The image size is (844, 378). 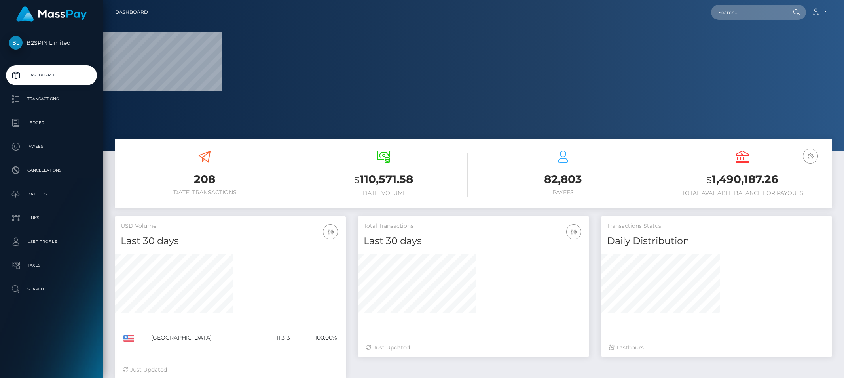 What do you see at coordinates (717, 347) in the screenshot?
I see `div: Last hours` at bounding box center [717, 347].